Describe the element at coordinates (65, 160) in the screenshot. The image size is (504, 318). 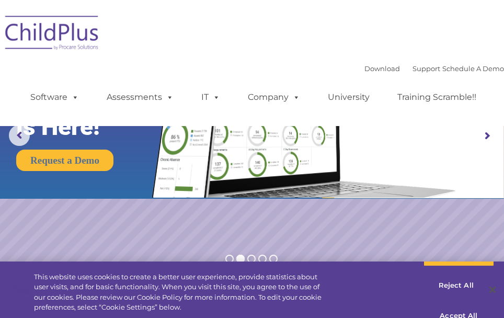
I see `a: Request a Demo` at that location.